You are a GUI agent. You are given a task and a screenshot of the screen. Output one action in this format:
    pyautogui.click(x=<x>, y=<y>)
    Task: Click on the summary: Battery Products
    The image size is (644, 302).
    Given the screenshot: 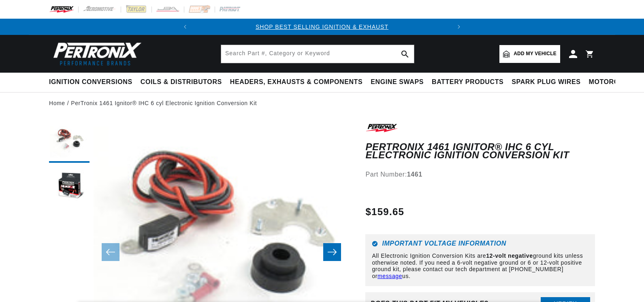 What is the action you would take?
    pyautogui.click(x=468, y=82)
    